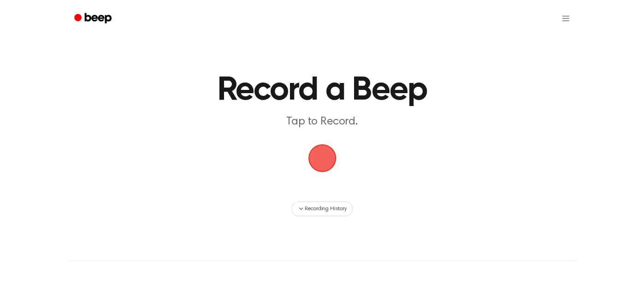 This screenshot has width=644, height=284. What do you see at coordinates (566, 18) in the screenshot?
I see `button: Open menu` at bounding box center [566, 18].